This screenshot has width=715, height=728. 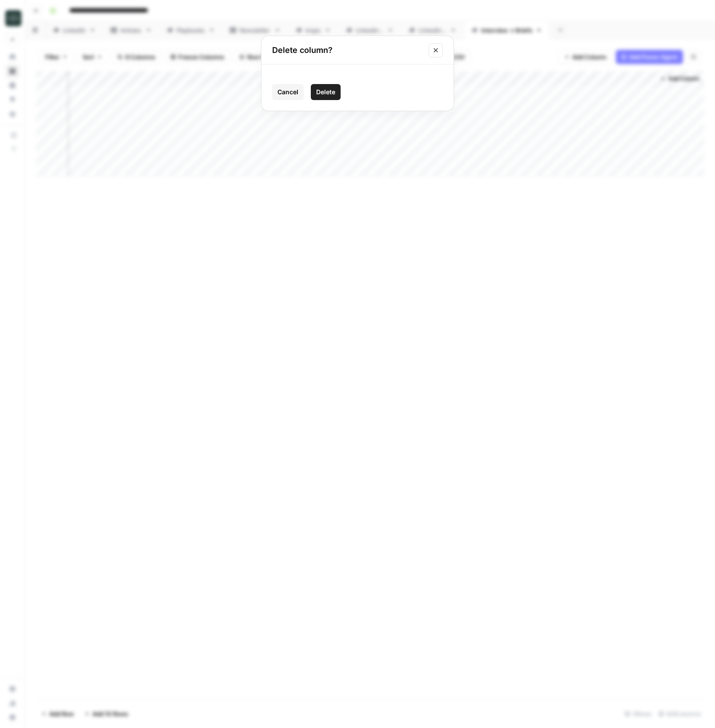 I want to click on button: Close modal, so click(x=436, y=50).